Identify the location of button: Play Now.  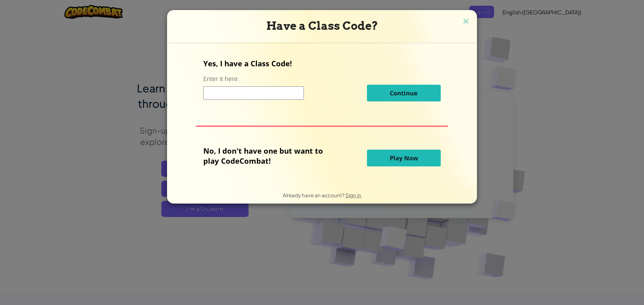
(404, 158).